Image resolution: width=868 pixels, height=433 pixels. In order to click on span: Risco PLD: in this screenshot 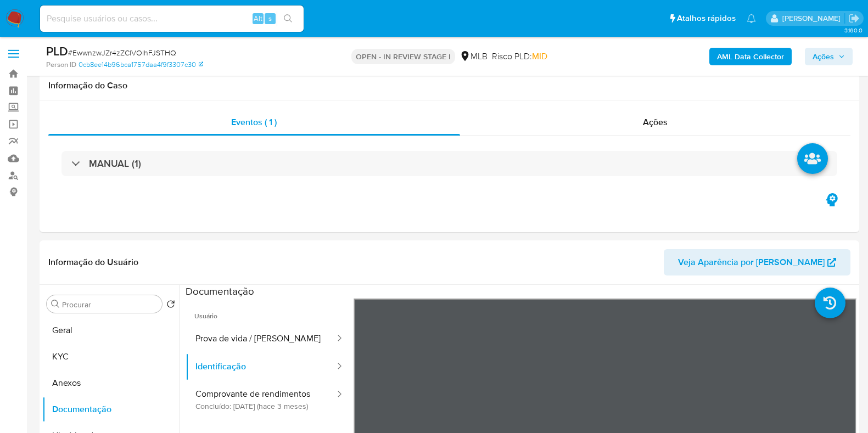, I will do `click(519, 56)`.